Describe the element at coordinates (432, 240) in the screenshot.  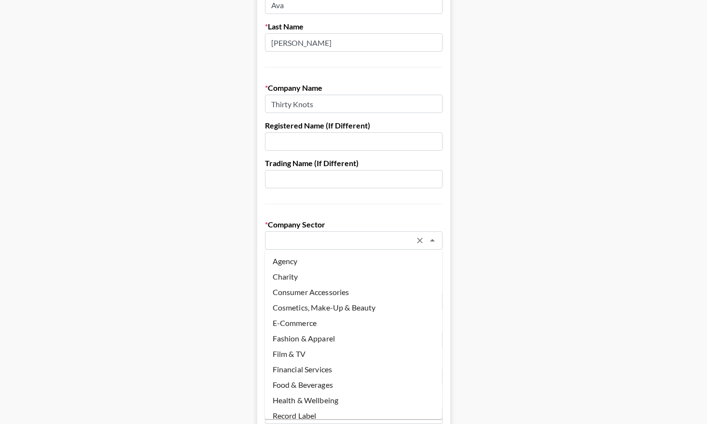
I see `button: Close` at that location.